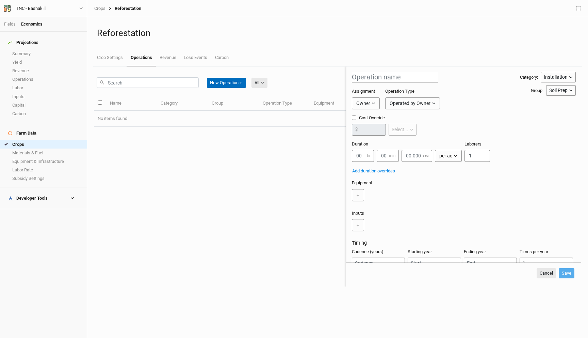 The image size is (588, 338). I want to click on input: Times, so click(546, 263).